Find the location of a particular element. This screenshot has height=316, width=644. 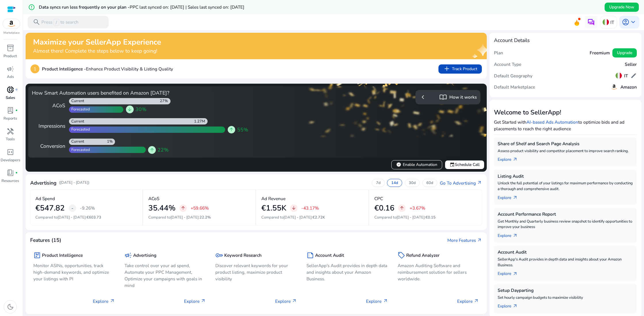

span: arrow_downward is located at coordinates (294, 208).